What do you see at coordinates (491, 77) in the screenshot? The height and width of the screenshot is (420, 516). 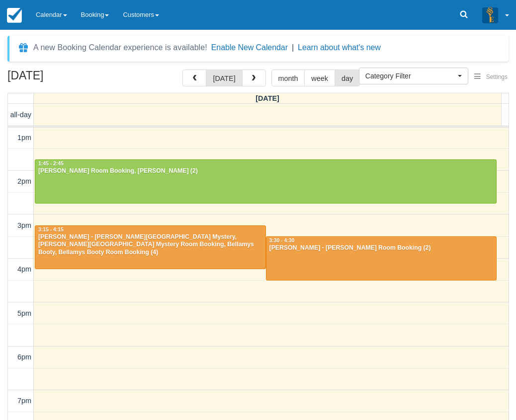 I see `button: Settings` at bounding box center [491, 77].